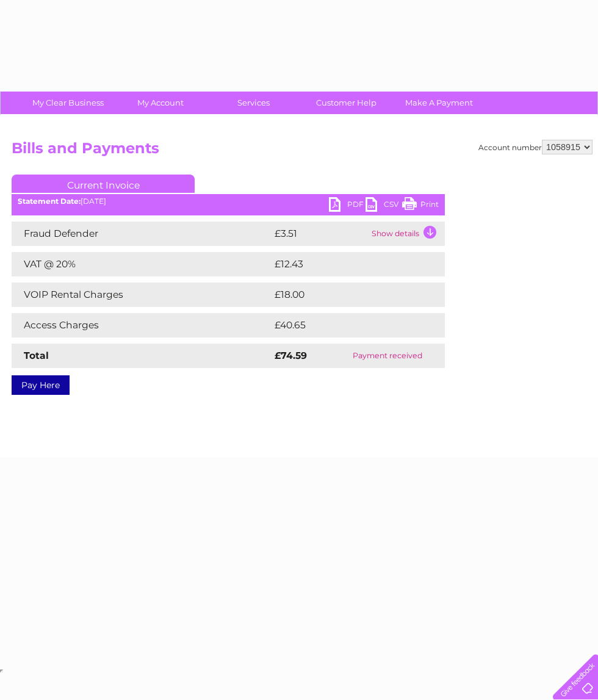  What do you see at coordinates (347, 206) in the screenshot?
I see `a: PDF` at bounding box center [347, 206].